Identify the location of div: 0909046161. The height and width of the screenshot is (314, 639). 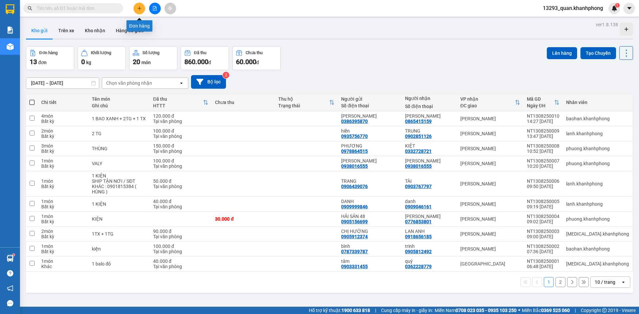
(418, 207).